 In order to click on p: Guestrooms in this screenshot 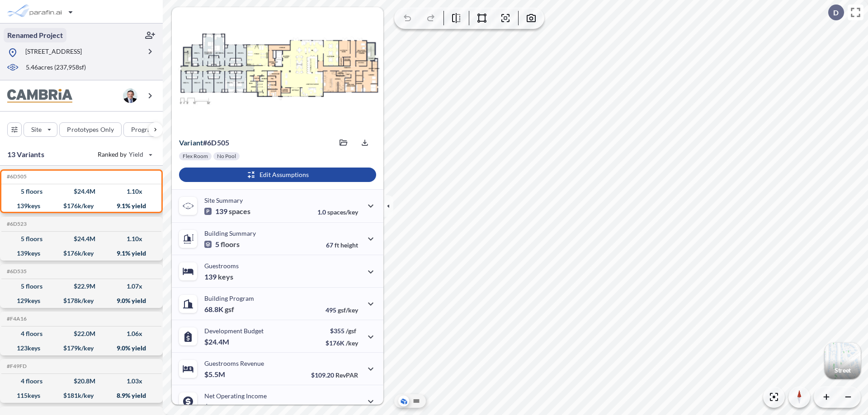, I will do `click(222, 266)`.